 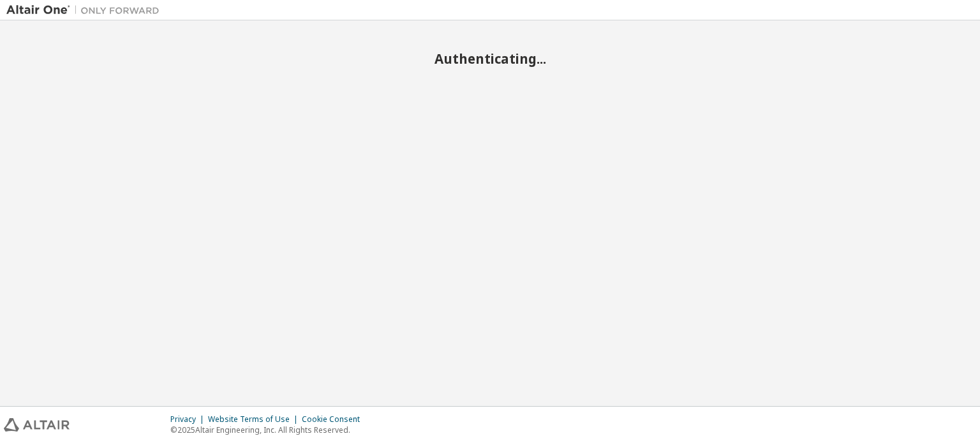 I want to click on div: Privacy, so click(x=189, y=419).